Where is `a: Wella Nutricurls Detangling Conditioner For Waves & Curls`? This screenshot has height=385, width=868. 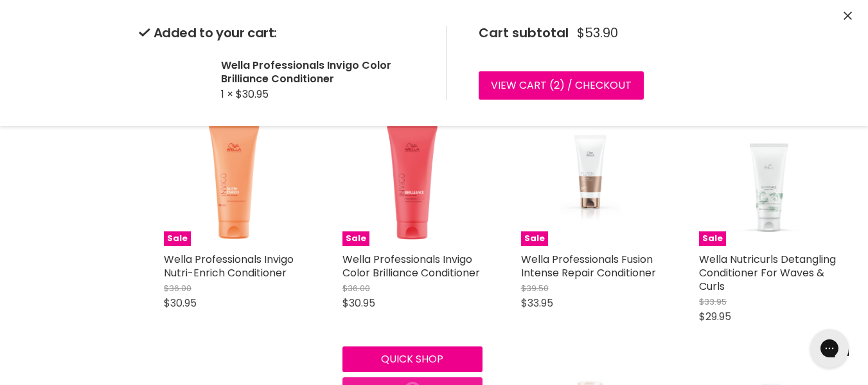
a: Wella Nutricurls Detangling Conditioner For Waves & Curls is located at coordinates (767, 272).